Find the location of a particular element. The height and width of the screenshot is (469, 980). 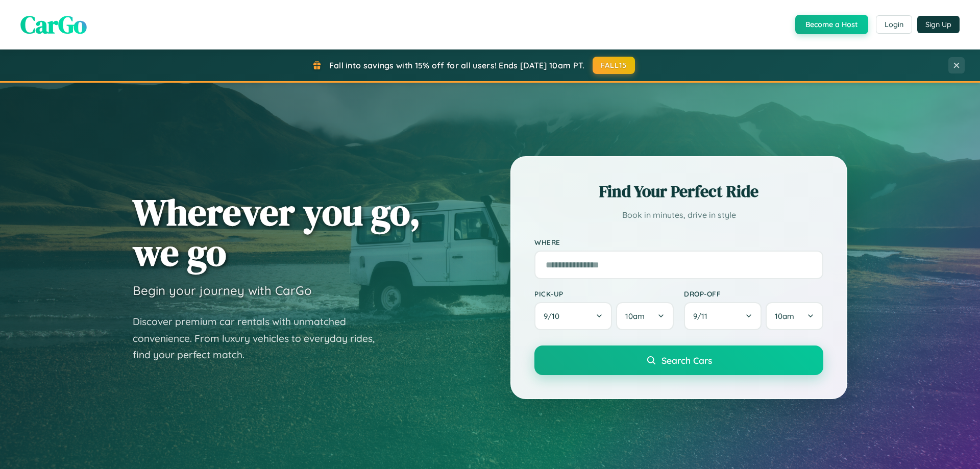

label: Drop-off is located at coordinates (753, 294).